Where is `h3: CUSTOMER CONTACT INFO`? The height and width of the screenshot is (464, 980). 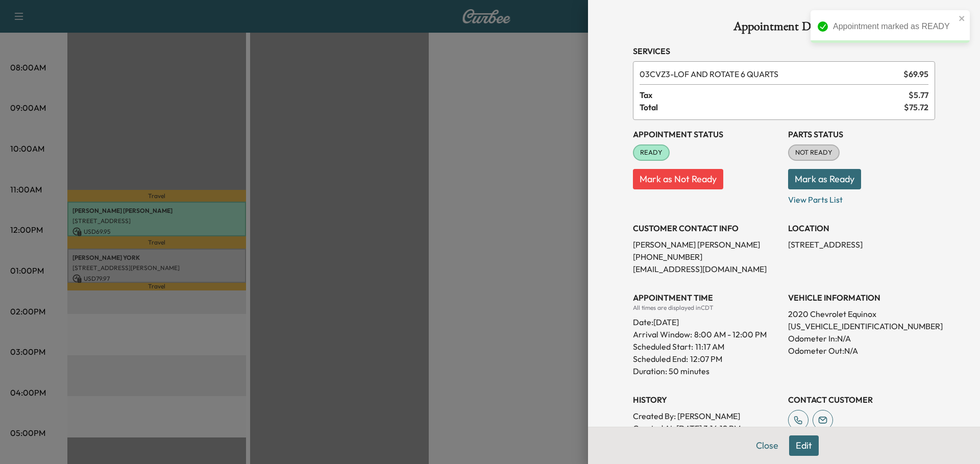 h3: CUSTOMER CONTACT INFO is located at coordinates (707, 228).